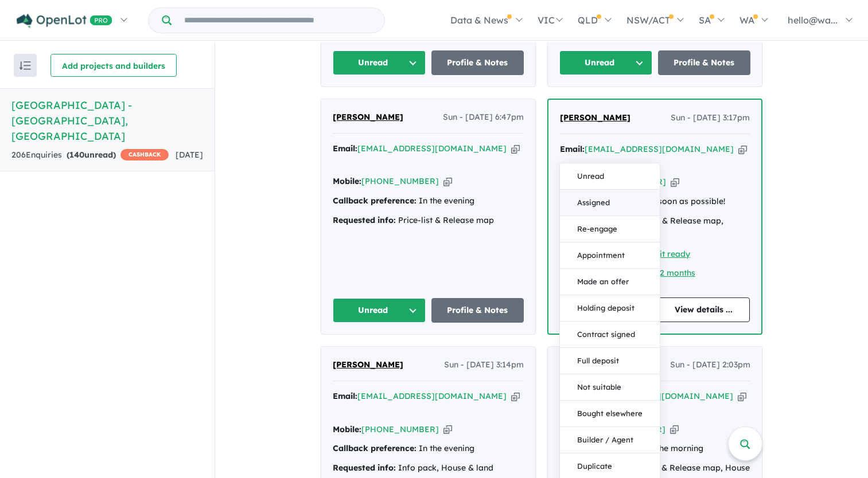 The image size is (868, 478). I want to click on button: Assigned, so click(609, 203).